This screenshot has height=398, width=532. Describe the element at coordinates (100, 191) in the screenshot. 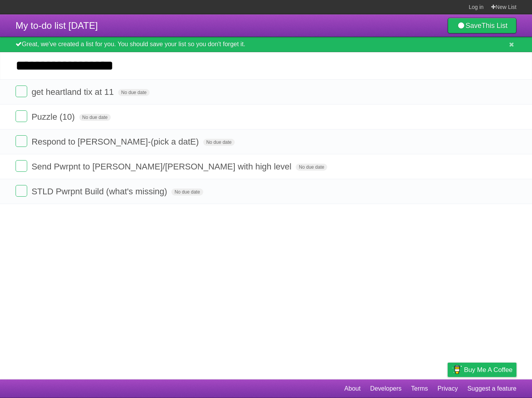

I see `span: STLD Pwrpnt Build (what's missing)` at that location.